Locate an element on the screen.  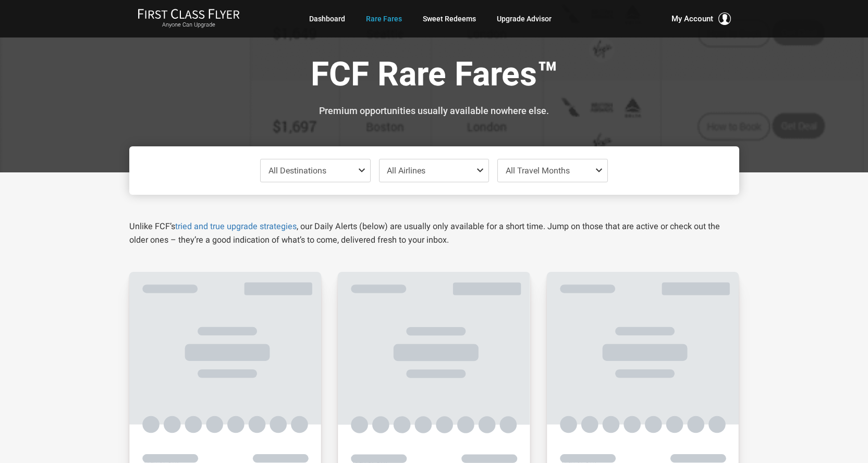
small: Anyone Can Upgrade is located at coordinates (189, 25).